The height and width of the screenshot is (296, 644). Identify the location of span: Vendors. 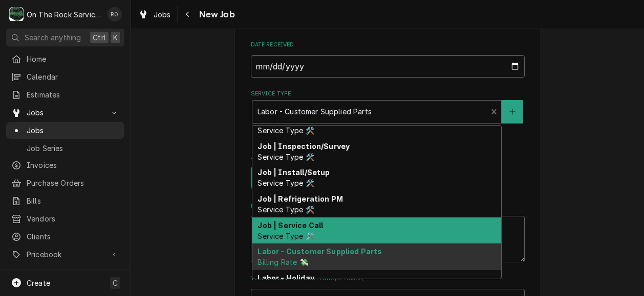
(73, 219).